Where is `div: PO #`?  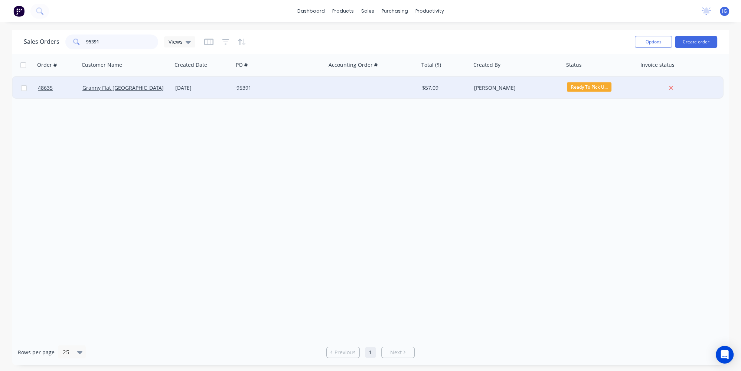
div: PO # is located at coordinates (242, 65).